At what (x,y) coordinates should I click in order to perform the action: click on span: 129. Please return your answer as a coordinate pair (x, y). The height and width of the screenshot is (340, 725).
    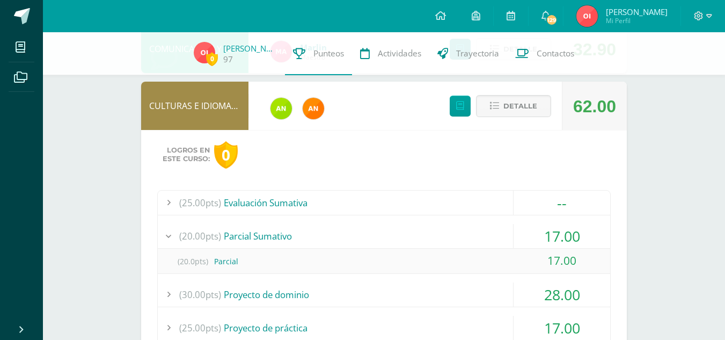
    Looking at the image, I should click on (552, 20).